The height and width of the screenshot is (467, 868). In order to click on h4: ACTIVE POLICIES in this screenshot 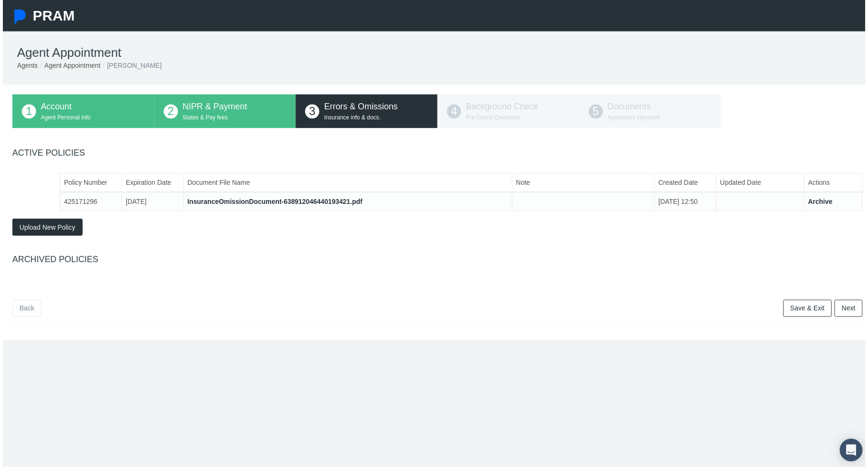, I will do `click(438, 154)`.